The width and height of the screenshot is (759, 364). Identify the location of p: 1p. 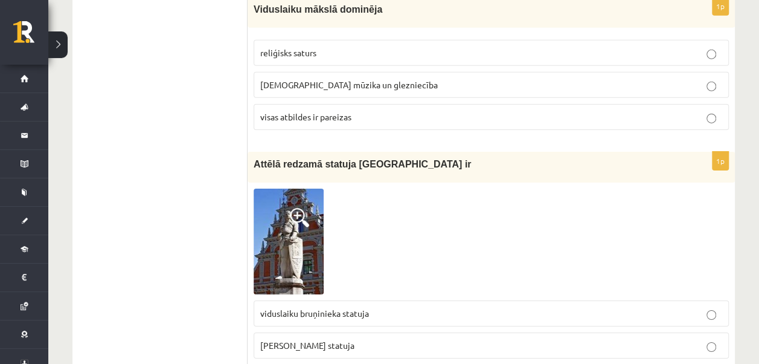
(720, 161).